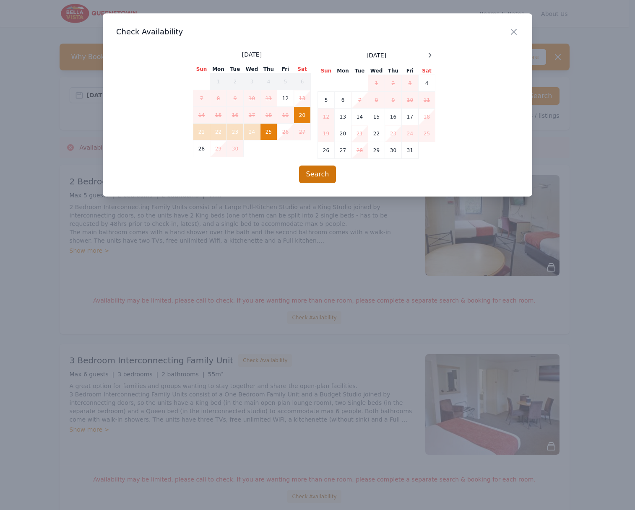  I want to click on h3: Check Availability, so click(317, 32).